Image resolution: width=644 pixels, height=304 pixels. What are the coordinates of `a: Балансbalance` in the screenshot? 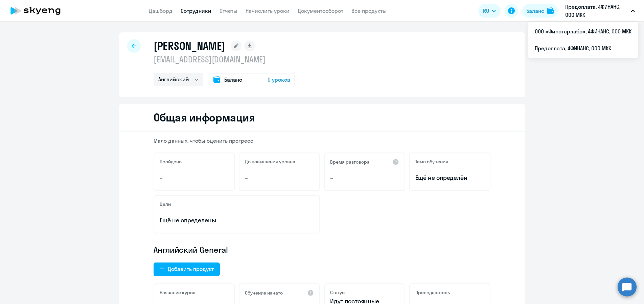 It's located at (540, 11).